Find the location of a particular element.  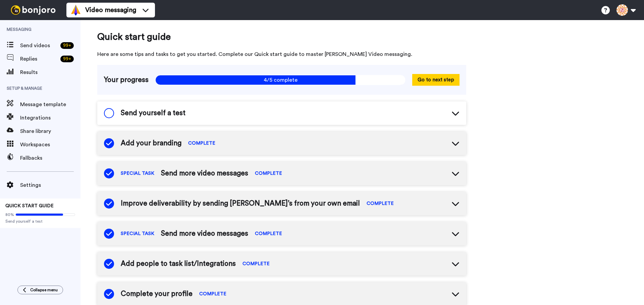

span: Message template is located at coordinates (50, 105).